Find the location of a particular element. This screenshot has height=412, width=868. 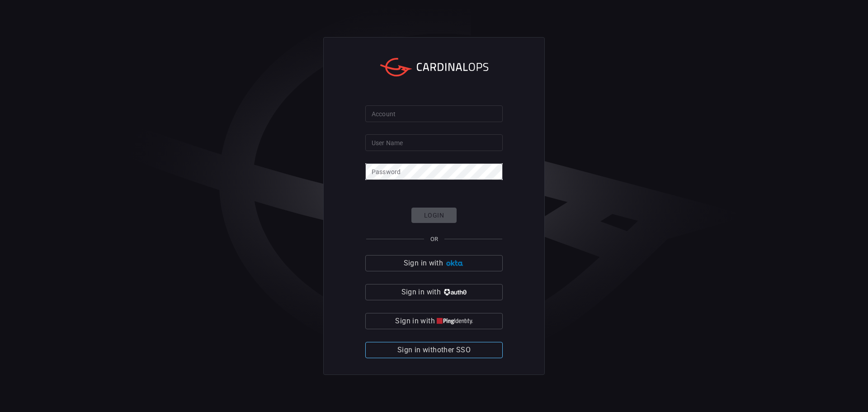

img: vP8Hhh4KuCH8AavWKdZY7RZgAAAAASUVORK5CYII= is located at coordinates (454, 293).